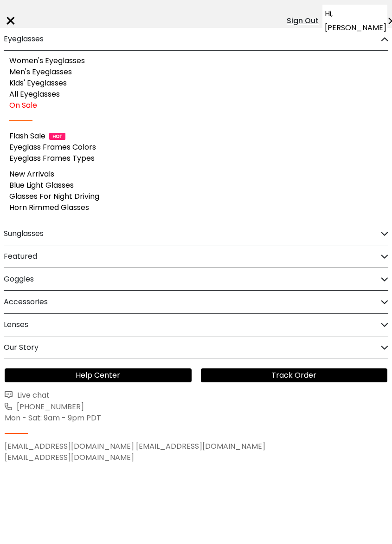  Describe the element at coordinates (16, 325) in the screenshot. I see `h2: Lenses` at that location.